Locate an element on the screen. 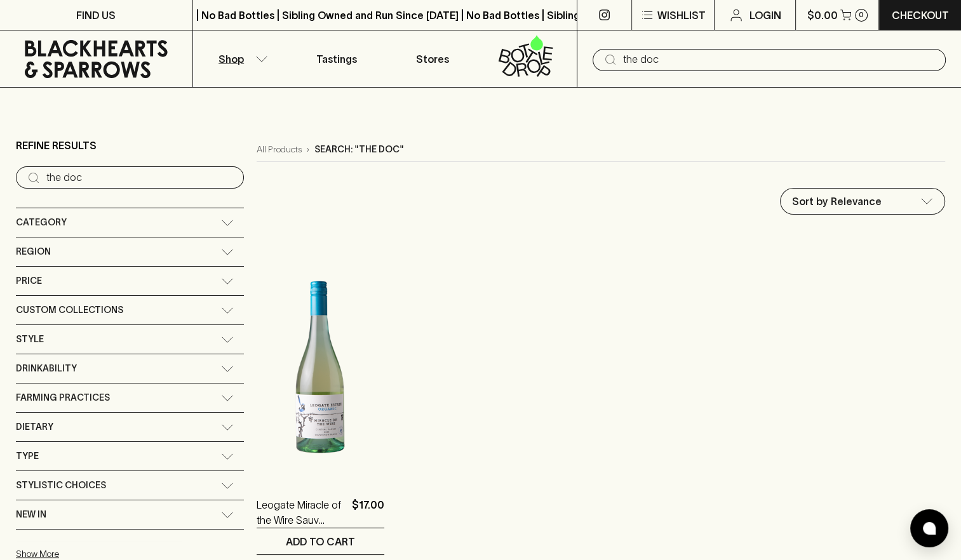 The image size is (961, 560). div: New In is located at coordinates (130, 514).